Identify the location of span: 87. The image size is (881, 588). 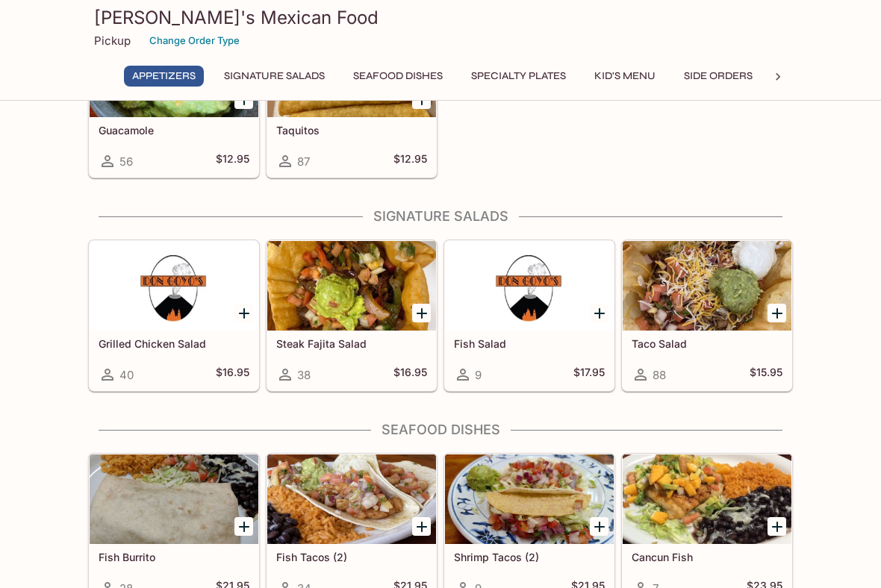
(304, 161).